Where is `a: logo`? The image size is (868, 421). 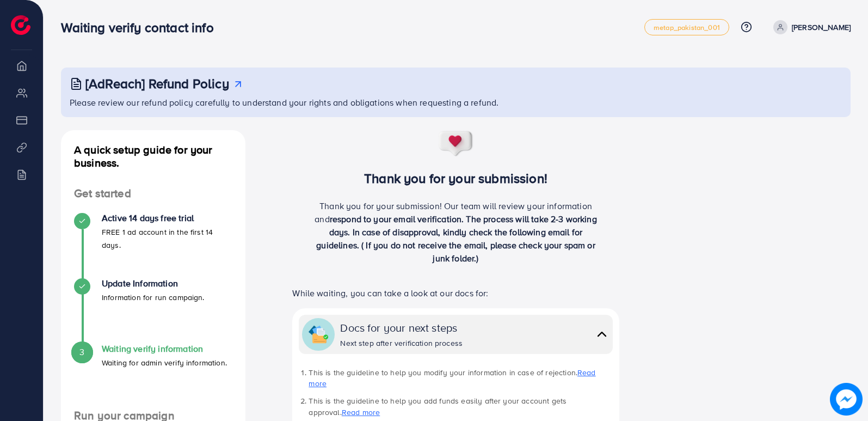 a: logo is located at coordinates (21, 25).